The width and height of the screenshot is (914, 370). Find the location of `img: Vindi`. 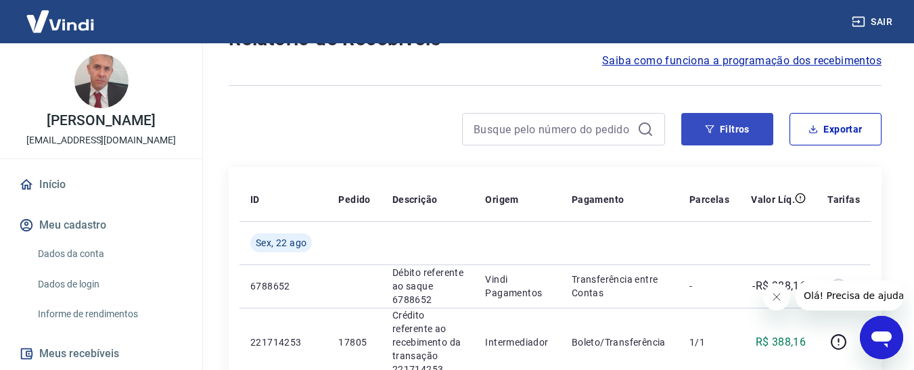

img: Vindi is located at coordinates (60, 21).